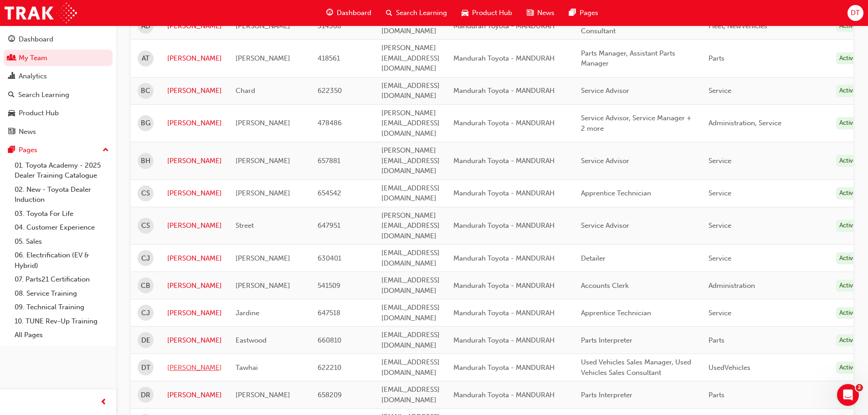  Describe the element at coordinates (11, 77) in the screenshot. I see `span: chart-icon` at that location.